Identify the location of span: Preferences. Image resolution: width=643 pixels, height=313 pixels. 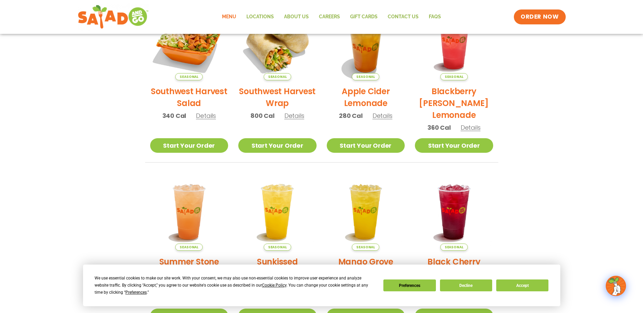
(136, 293).